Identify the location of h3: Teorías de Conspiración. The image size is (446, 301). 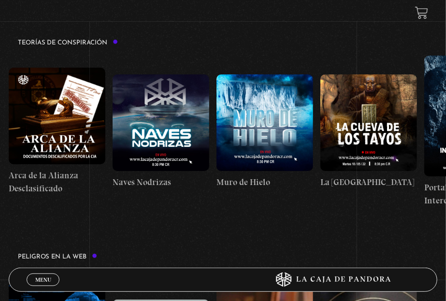
(68, 43).